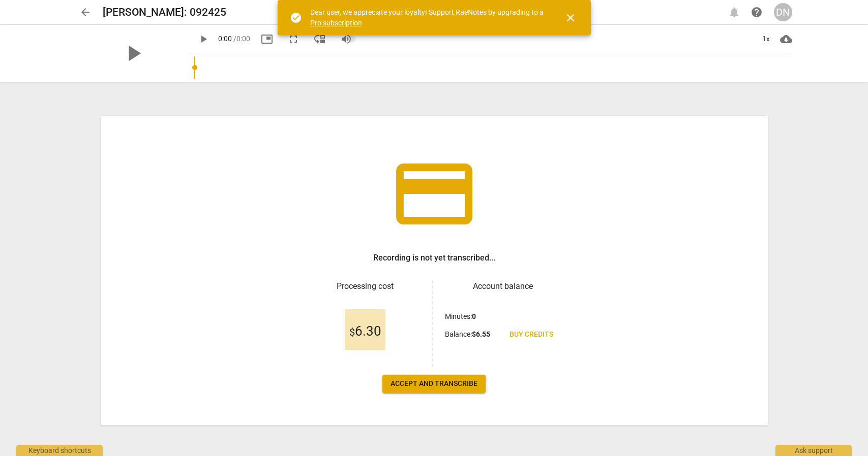 This screenshot has height=456, width=868. What do you see at coordinates (481, 334) in the screenshot?
I see `b: $ 6.55` at bounding box center [481, 334].